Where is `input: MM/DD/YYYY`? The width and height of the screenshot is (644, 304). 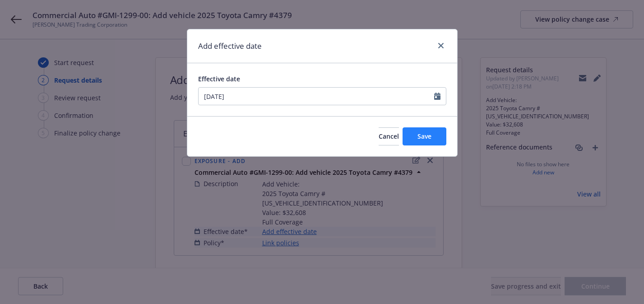
input: MM/DD/YYYY is located at coordinates (316, 96).